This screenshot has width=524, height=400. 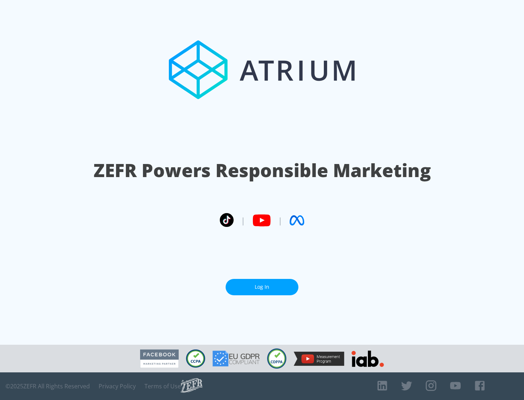 I want to click on img: CCPA Compliant, so click(x=195, y=359).